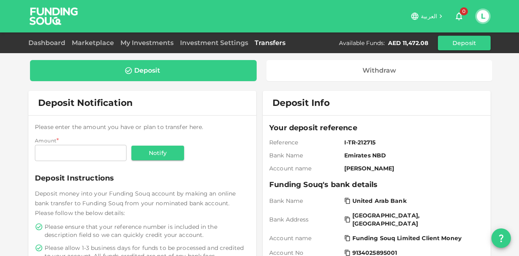 This screenshot has height=256, width=519. Describe the element at coordinates (412, 142) in the screenshot. I see `span: I-TR-212715` at that location.